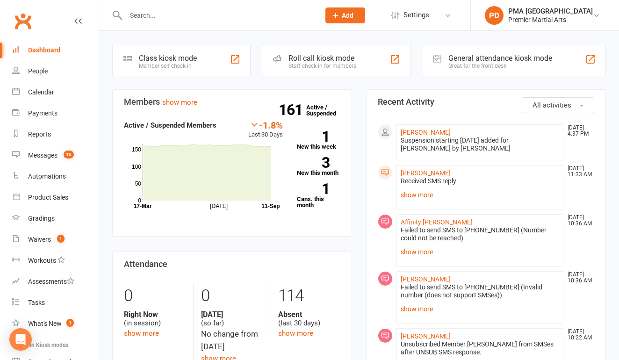 The height and width of the screenshot is (360, 619). What do you see at coordinates (44, 50) in the screenshot?
I see `div: Dashboard` at bounding box center [44, 50].